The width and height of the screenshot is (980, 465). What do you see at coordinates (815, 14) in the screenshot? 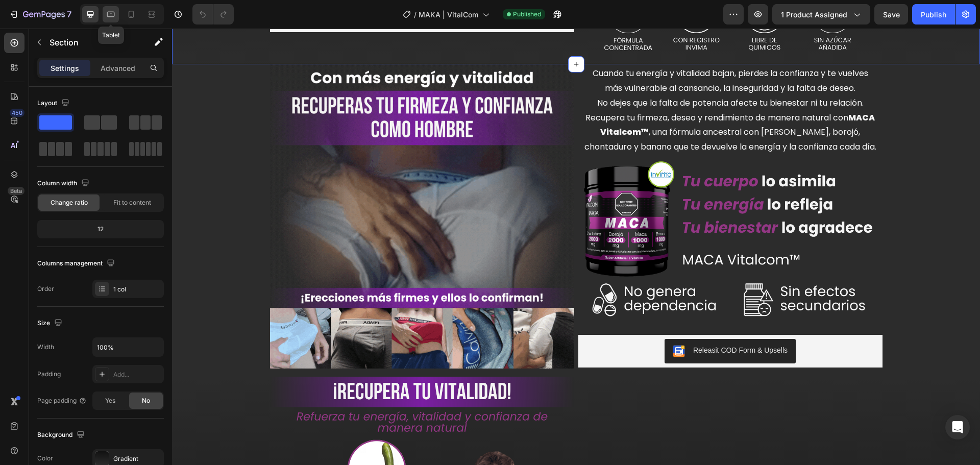
I see `span: 1 product assigned` at bounding box center [815, 14].